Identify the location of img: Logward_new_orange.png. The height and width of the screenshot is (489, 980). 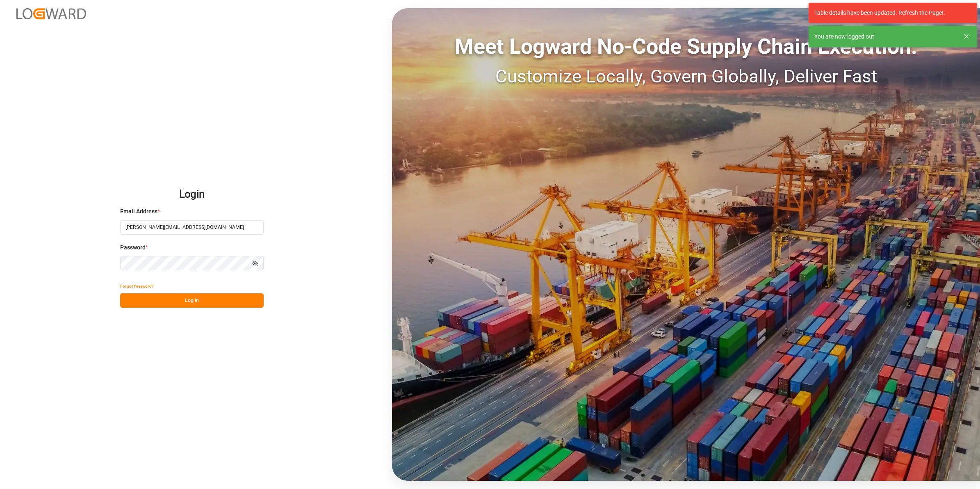
(51, 13).